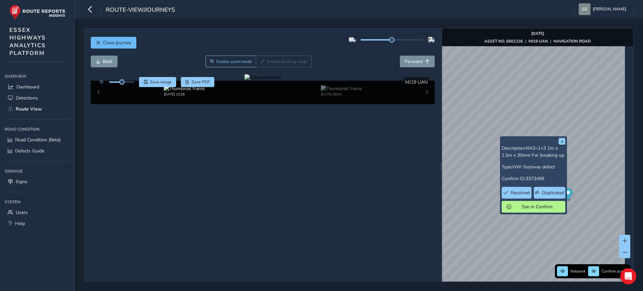 The height and width of the screenshot is (291, 643). Describe the element at coordinates (113, 43) in the screenshot. I see `button: Close journey` at that location.